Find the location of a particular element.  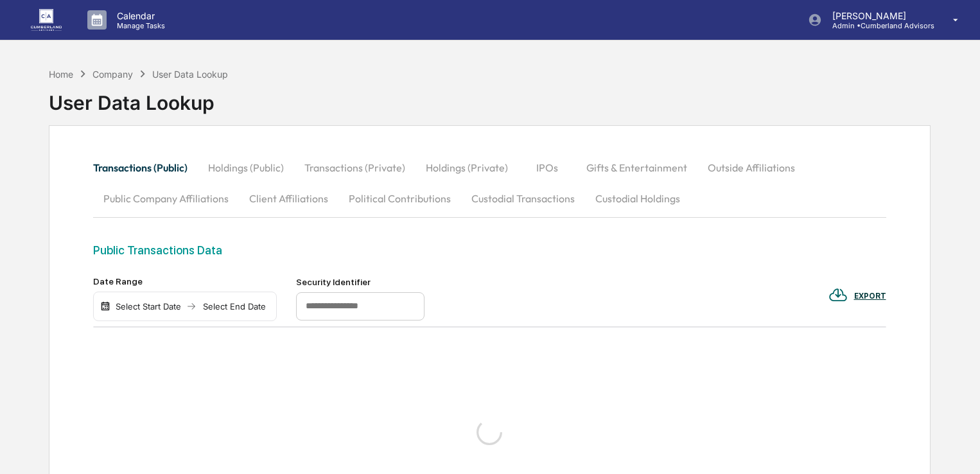

div: Security Identifier is located at coordinates (360, 282).